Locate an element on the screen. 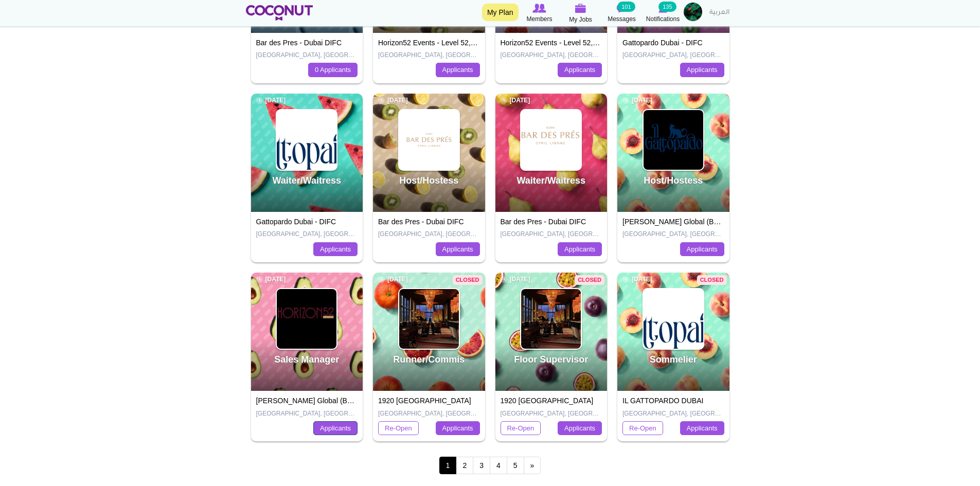  span: My Jobs is located at coordinates (580, 19).